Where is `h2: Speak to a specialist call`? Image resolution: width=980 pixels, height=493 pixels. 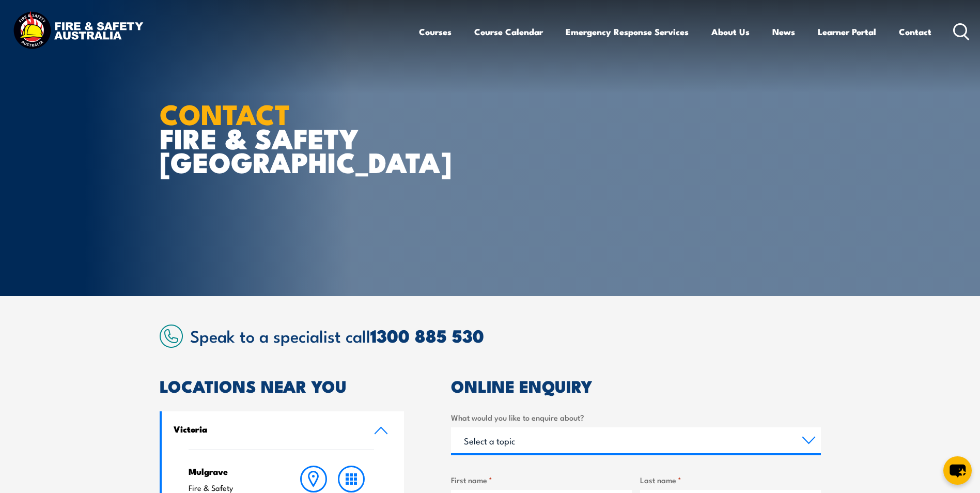 h2: Speak to a specialist call is located at coordinates (505, 335).